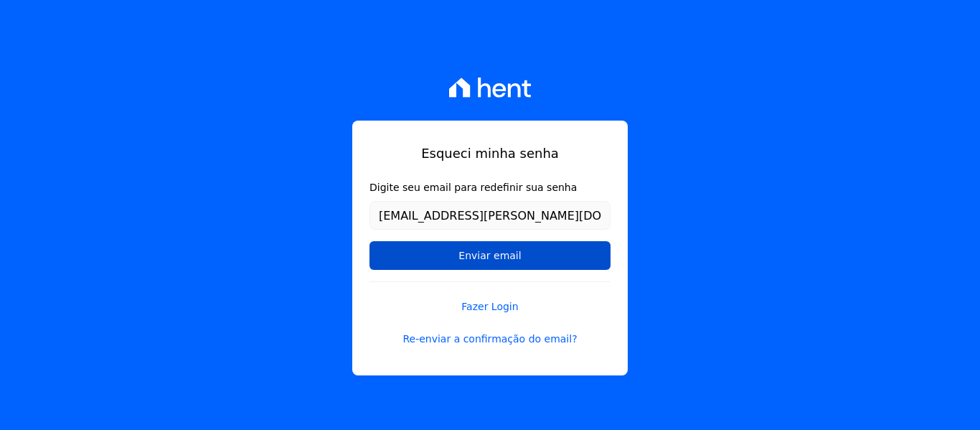 The height and width of the screenshot is (430, 980). What do you see at coordinates (490, 339) in the screenshot?
I see `a: Re-enviar a confirmação do email?` at bounding box center [490, 339].